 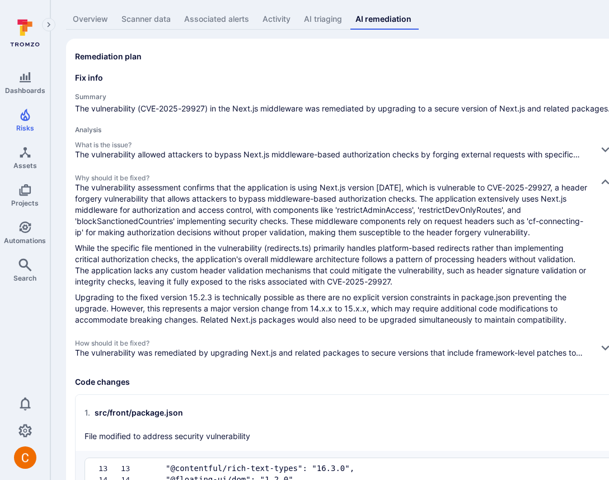 I want to click on a: Activity, so click(x=276, y=19).